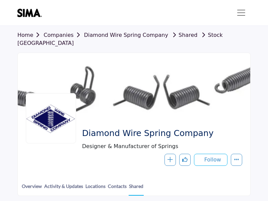 This screenshot has height=201, width=268. Describe the element at coordinates (185, 160) in the screenshot. I see `button: Like` at that location.